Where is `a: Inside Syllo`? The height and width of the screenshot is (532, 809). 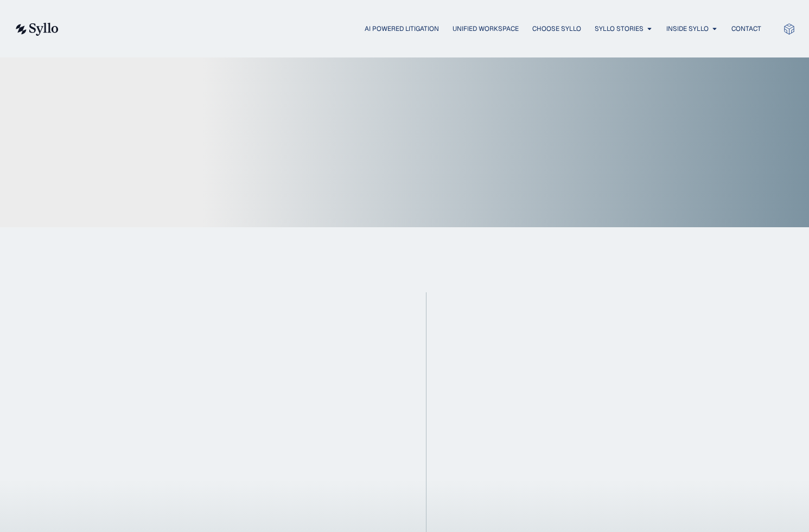 a: Inside Syllo is located at coordinates (688, 29).